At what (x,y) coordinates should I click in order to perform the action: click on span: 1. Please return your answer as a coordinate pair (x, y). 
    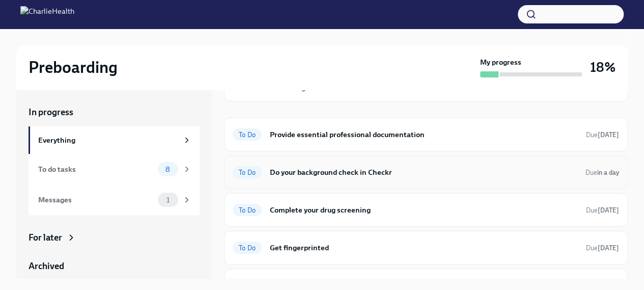
    Looking at the image, I should click on (168, 200).